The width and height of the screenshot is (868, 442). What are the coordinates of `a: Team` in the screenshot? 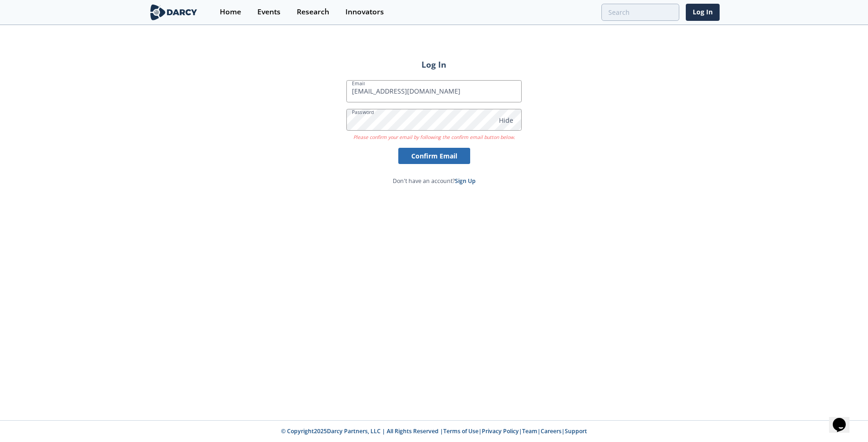 It's located at (530, 431).